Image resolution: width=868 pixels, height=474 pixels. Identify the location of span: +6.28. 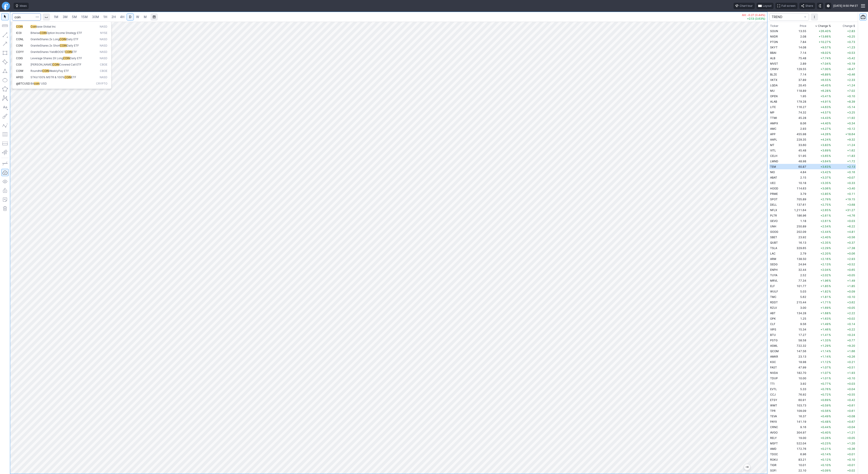
(826, 91).